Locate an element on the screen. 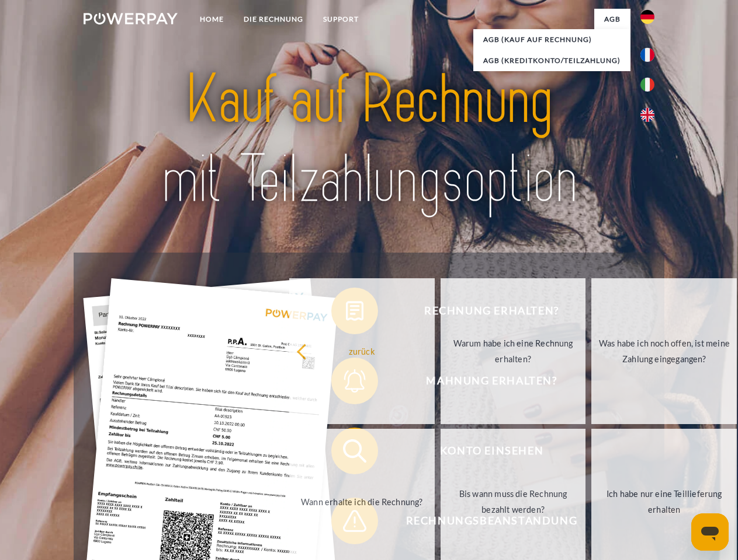  a: Was habe ich noch offen, ist meine Zahlung eingegangen? is located at coordinates (663, 352).